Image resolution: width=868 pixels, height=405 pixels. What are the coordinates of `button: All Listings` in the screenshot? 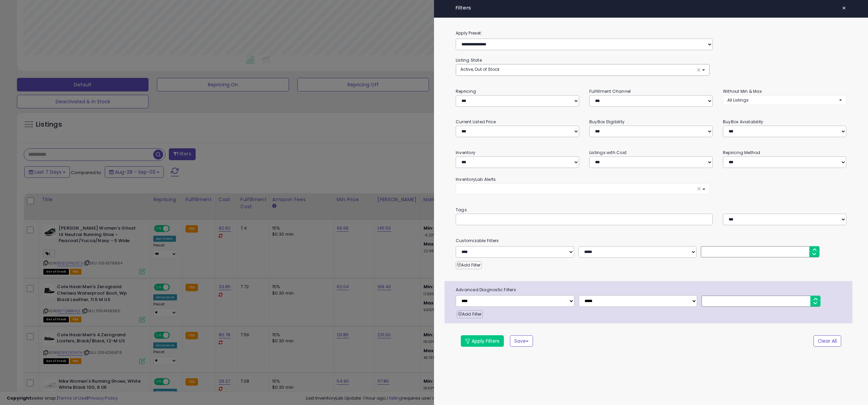 It's located at (784, 100).